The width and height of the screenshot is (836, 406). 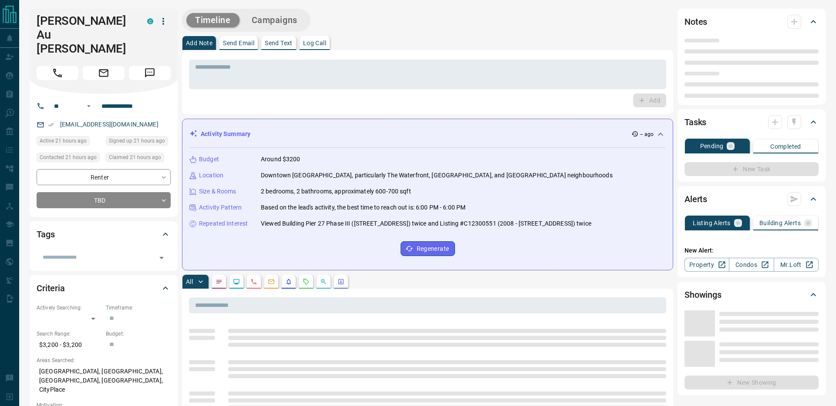 I want to click on span: Call, so click(x=57, y=73).